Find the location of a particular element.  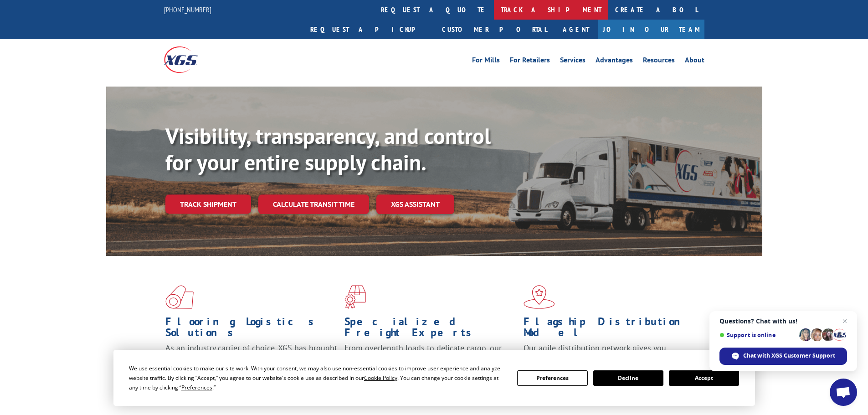

a: Resources is located at coordinates (659, 62).